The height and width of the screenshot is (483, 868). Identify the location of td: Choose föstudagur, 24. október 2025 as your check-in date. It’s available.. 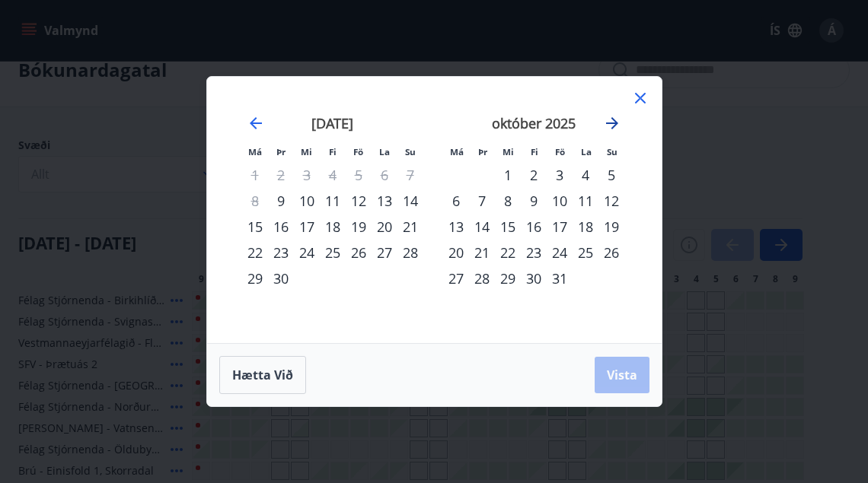
(559, 253).